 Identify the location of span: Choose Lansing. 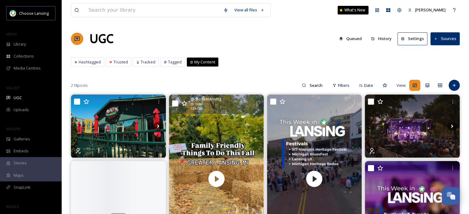
(34, 13).